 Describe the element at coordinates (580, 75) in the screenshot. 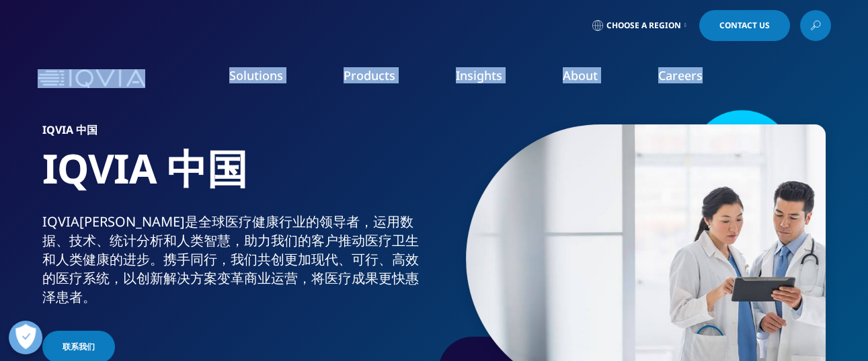

I see `a: About` at that location.